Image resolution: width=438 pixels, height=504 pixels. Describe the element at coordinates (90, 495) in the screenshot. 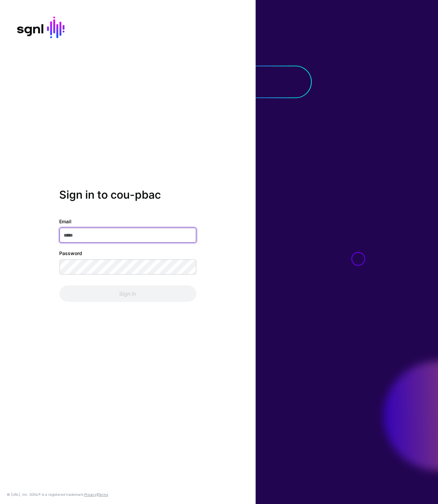

I see `a: Privacy` at that location.